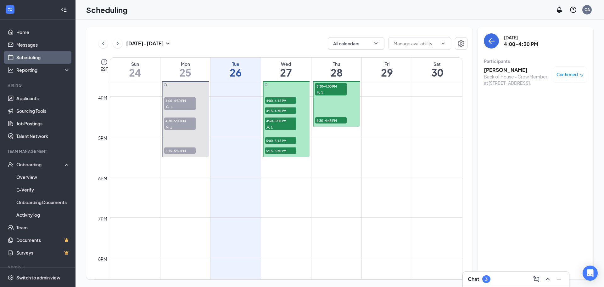 The width and height of the screenshot is (604, 287). I want to click on h1: 29, so click(387, 72).